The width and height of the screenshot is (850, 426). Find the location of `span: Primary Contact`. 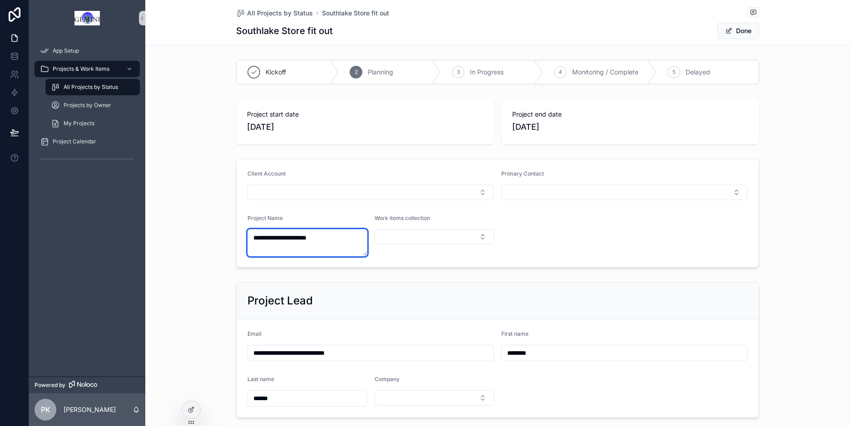

span: Primary Contact is located at coordinates (523, 174).